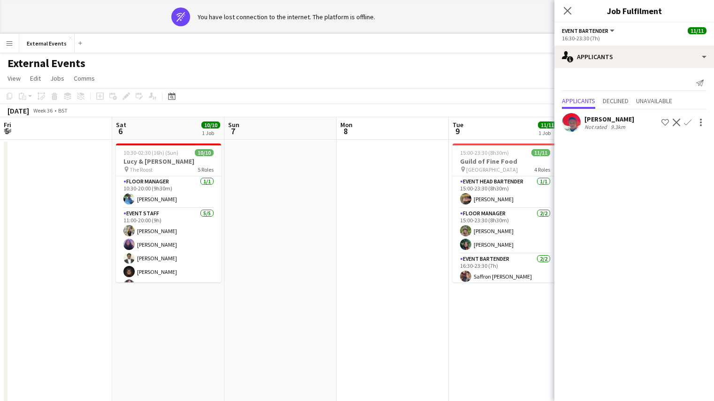 Image resolution: width=714 pixels, height=401 pixels. I want to click on div: 16:30-23:30 (7h), so click(634, 38).